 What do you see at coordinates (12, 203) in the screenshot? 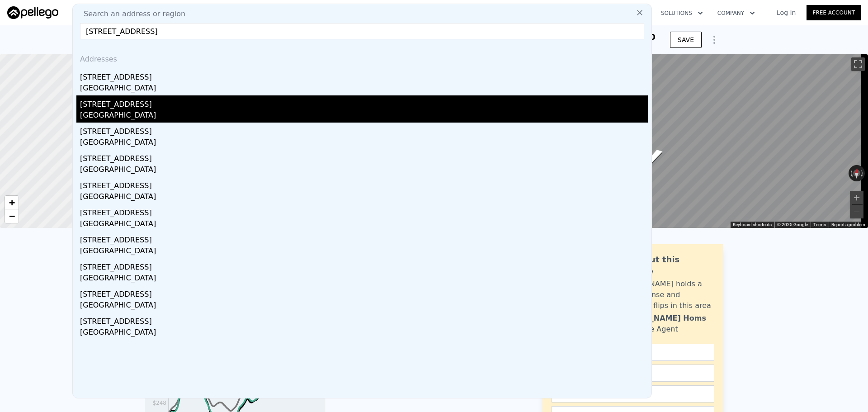
I see `a: Zoom in` at bounding box center [12, 203].